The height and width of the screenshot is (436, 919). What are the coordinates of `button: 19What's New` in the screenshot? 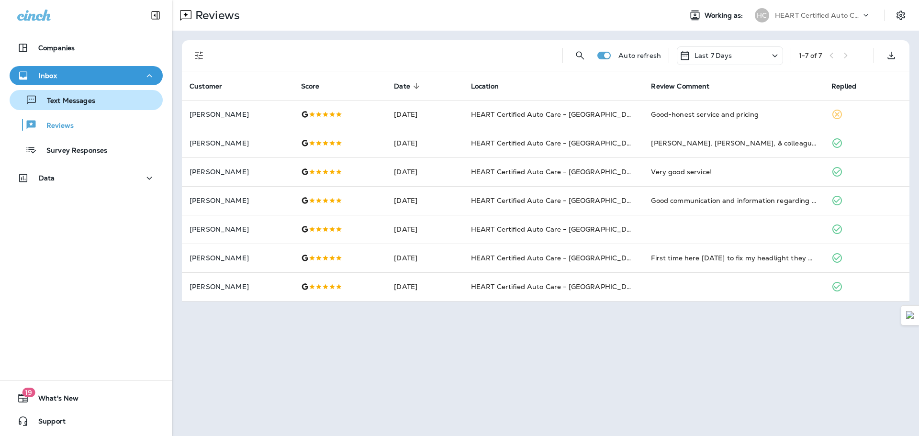 It's located at (86, 398).